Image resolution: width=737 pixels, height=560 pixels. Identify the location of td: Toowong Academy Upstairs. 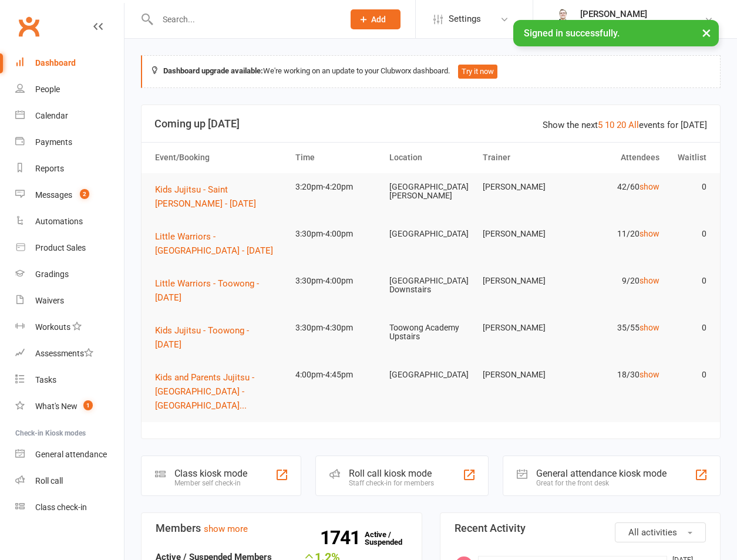
(430, 332).